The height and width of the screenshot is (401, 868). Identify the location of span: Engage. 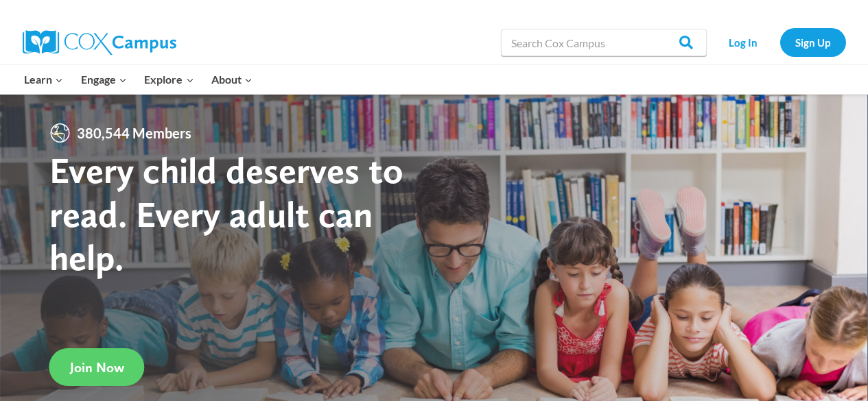
(104, 80).